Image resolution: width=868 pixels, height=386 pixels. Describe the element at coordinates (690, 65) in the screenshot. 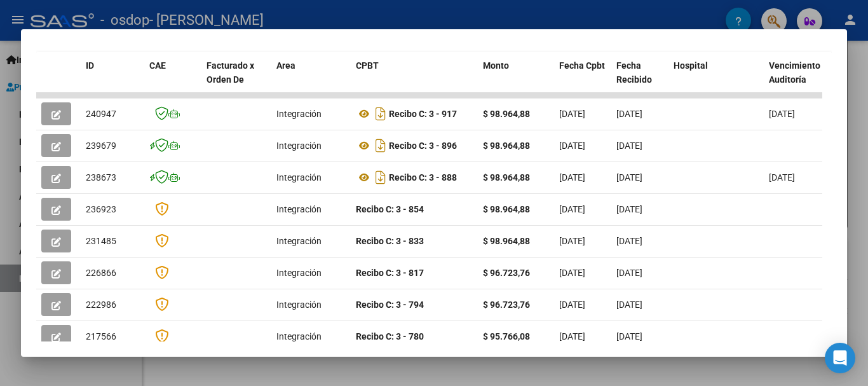

I see `span: Hospital` at that location.